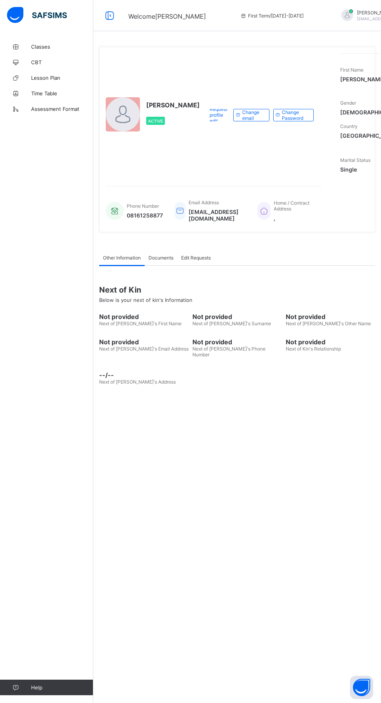 The height and width of the screenshot is (703, 381). What do you see at coordinates (356, 160) in the screenshot?
I see `span: Marital Status` at bounding box center [356, 160].